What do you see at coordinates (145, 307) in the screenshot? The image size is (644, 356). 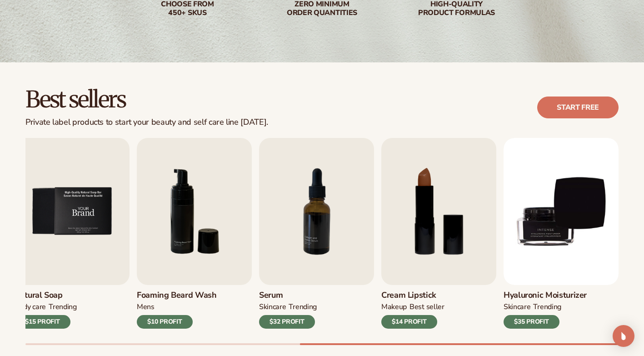 I see `div: mens` at bounding box center [145, 307].